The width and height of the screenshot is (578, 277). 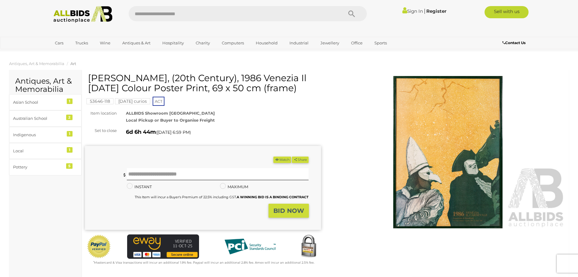 I want to click on mark: 53646-118, so click(x=100, y=101).